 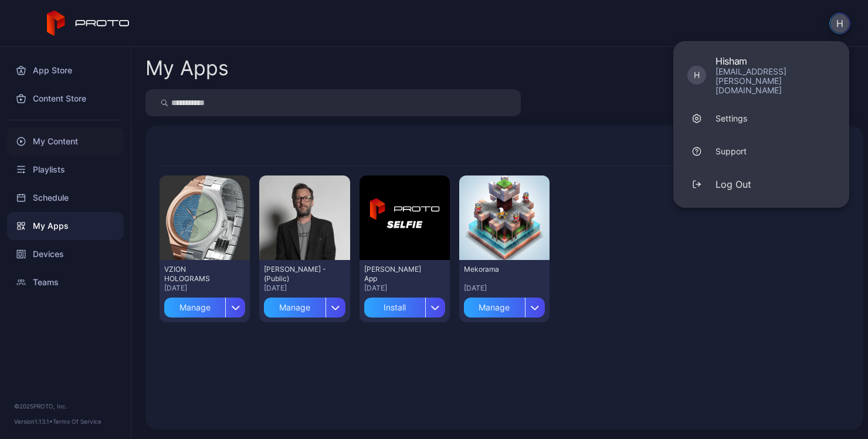 What do you see at coordinates (395, 307) in the screenshot?
I see `div: Install` at bounding box center [395, 307].